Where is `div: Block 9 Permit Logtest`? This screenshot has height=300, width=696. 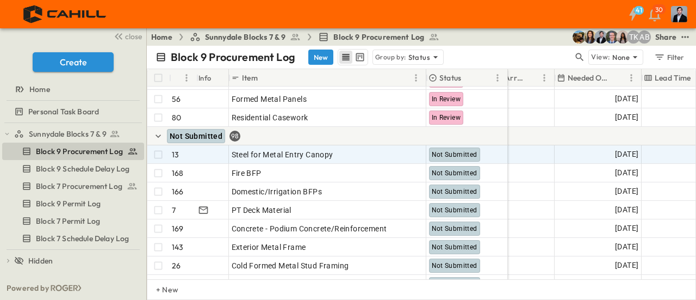 div: Block 9 Permit Logtest is located at coordinates (73, 203).